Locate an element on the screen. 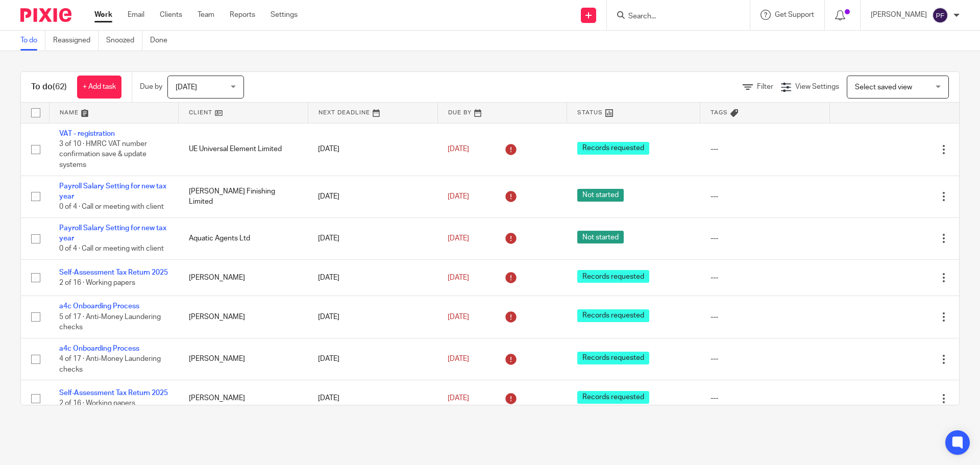 This screenshot has height=465, width=980. img: svg%3E is located at coordinates (940, 15).